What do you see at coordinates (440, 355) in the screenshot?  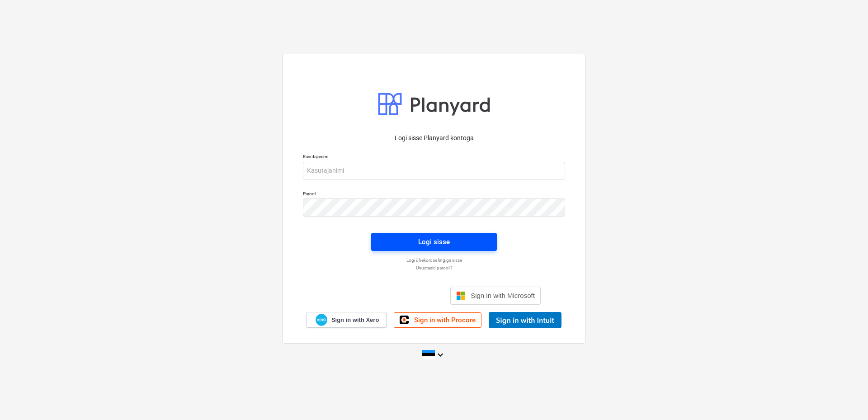 I see `i: keyboard_arrow_down` at bounding box center [440, 355].